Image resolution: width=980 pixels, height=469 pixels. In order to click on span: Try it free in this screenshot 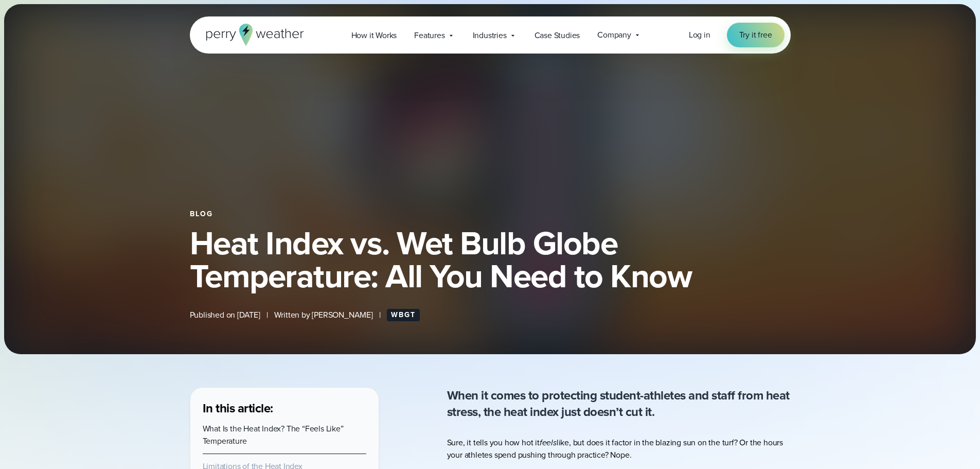, I will do `click(756, 35)`.